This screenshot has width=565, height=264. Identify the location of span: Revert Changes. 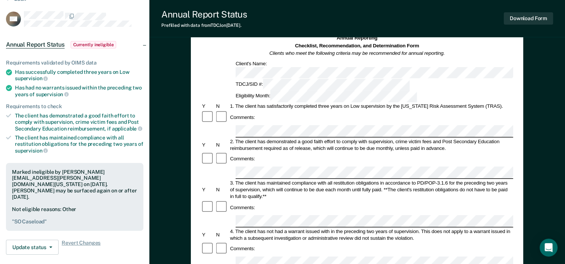
(81, 247).